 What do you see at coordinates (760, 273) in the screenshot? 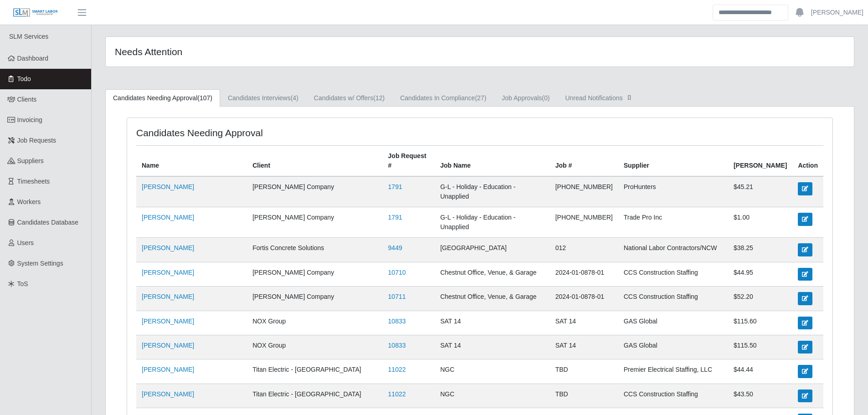
I see `td: $44.95` at bounding box center [760, 273].